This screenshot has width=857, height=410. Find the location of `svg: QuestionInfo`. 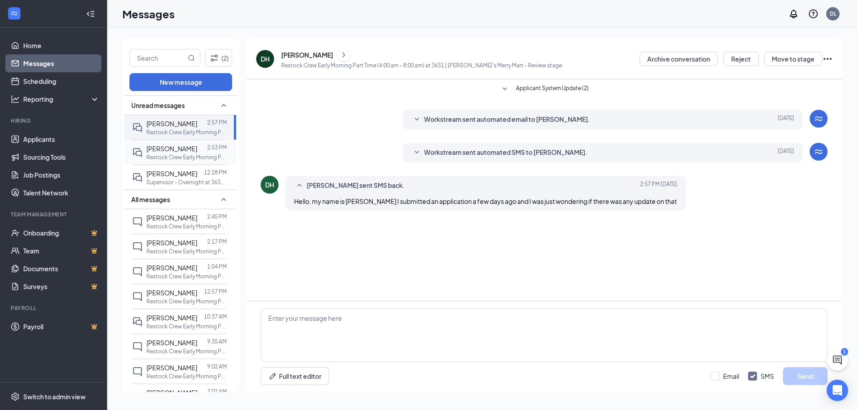

svg: QuestionInfo is located at coordinates (814, 14).